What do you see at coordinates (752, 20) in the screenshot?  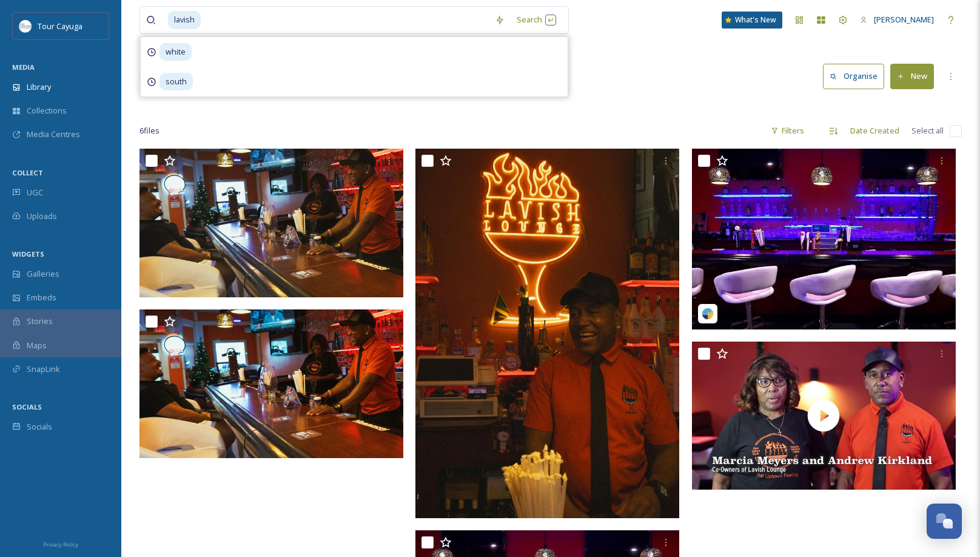 I see `a: What's New` at bounding box center [752, 20].